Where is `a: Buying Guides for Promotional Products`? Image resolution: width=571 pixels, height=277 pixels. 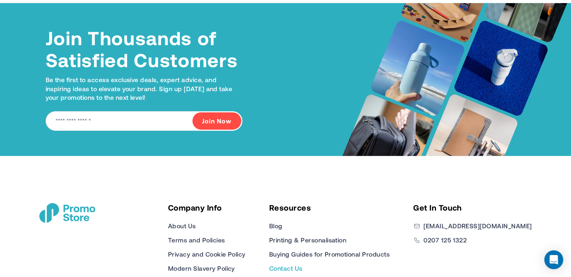
a: Buying Guides for Promotional Products is located at coordinates (329, 255).